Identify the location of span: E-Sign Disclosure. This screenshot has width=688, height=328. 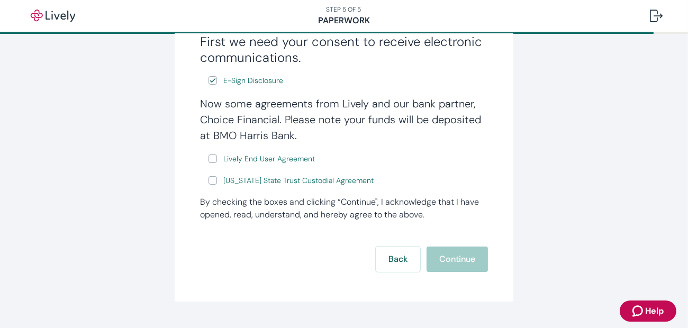
(253, 80).